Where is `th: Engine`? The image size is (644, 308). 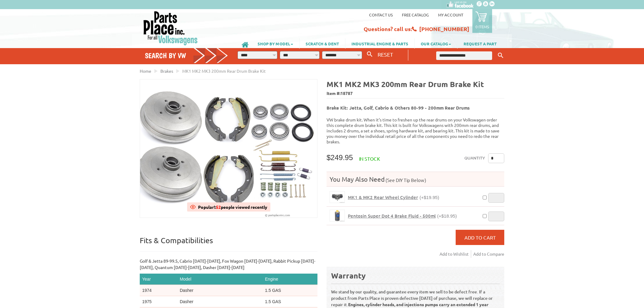 th: Engine is located at coordinates (290, 279).